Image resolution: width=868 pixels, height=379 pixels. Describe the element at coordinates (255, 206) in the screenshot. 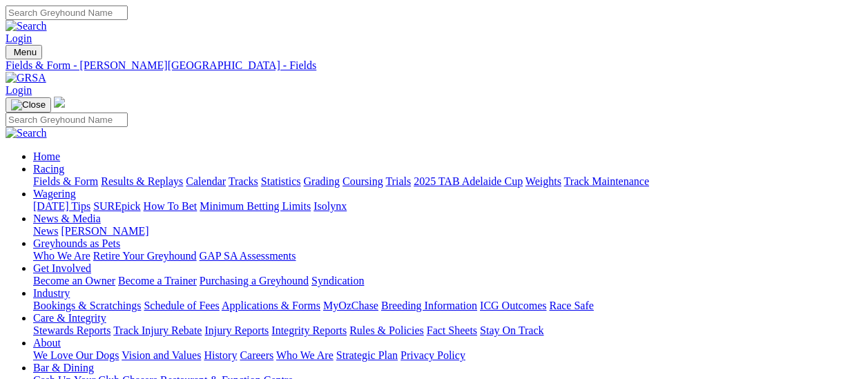

I see `a: Minimum Betting Limits` at that location.